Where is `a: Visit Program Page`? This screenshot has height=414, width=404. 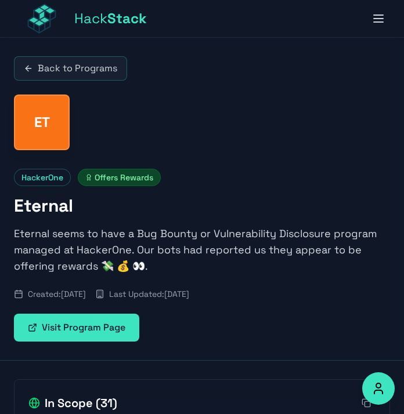
a: Visit Program Page is located at coordinates (77, 328).